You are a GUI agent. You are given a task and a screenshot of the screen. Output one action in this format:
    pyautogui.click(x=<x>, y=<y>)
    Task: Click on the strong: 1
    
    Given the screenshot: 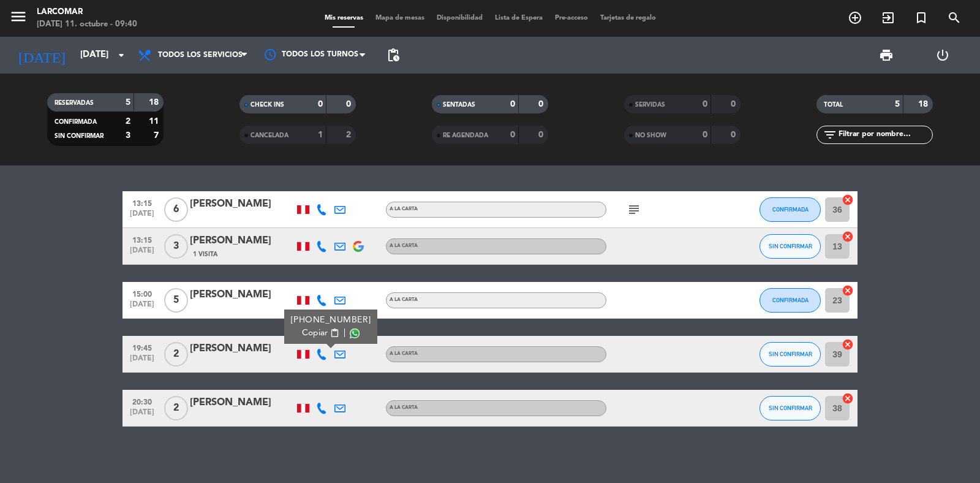 What is the action you would take?
    pyautogui.click(x=321, y=135)
    